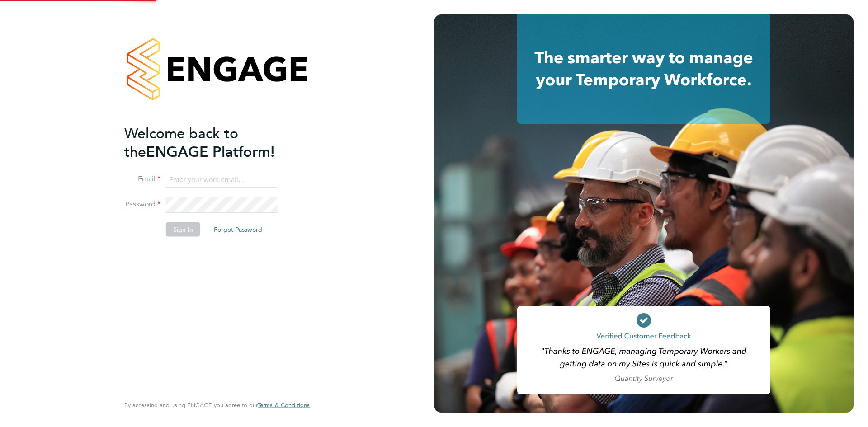 This screenshot has height=427, width=868. Describe the element at coordinates (142, 179) in the screenshot. I see `label: Email` at that location.